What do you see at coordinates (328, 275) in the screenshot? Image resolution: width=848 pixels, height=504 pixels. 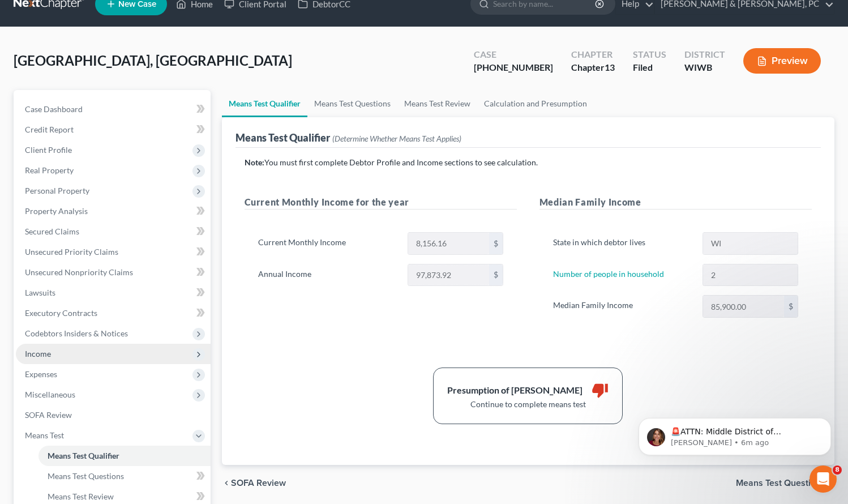 I see `label: Annual Income` at bounding box center [328, 275].